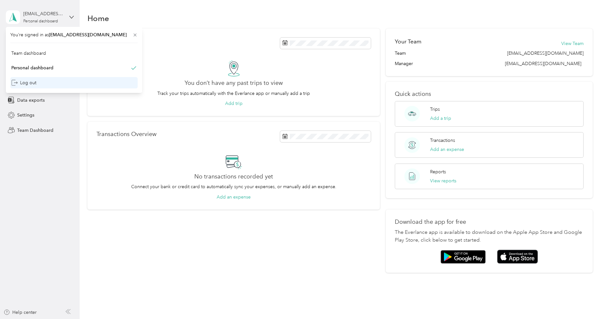 This screenshot has width=604, height=319. What do you see at coordinates (126, 134) in the screenshot?
I see `p: Transactions Overview` at bounding box center [126, 134].